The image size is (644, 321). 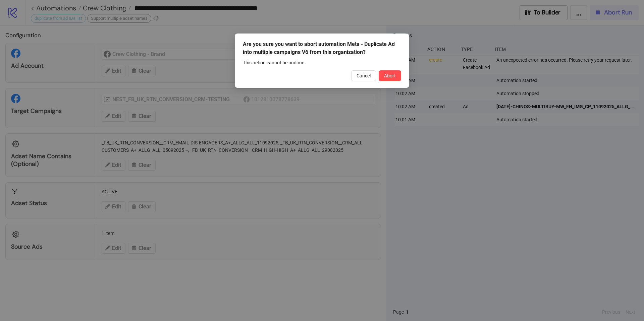 What do you see at coordinates (390, 76) in the screenshot?
I see `button: Abort` at bounding box center [390, 76].